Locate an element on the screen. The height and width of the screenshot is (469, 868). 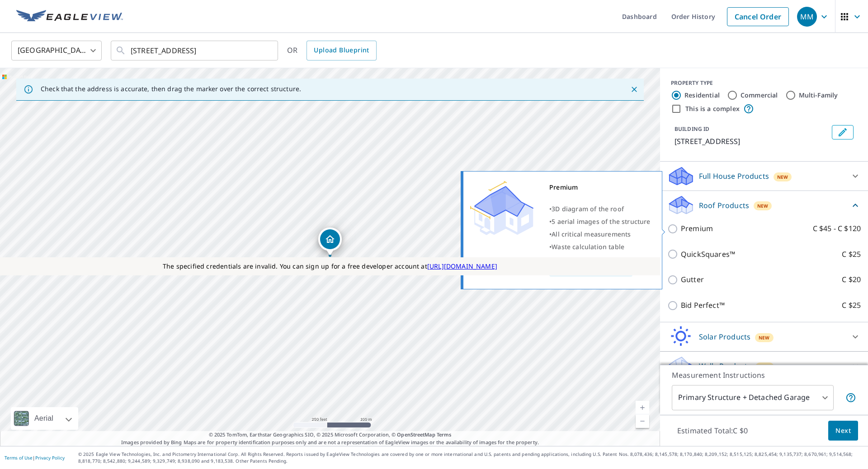
label: Residential is located at coordinates (702, 95).